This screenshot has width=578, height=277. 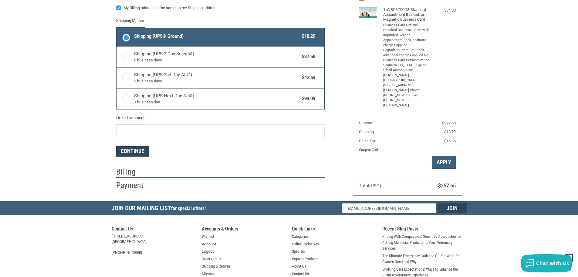 What do you see at coordinates (389, 208) in the screenshot?
I see `input: Email` at bounding box center [389, 208].